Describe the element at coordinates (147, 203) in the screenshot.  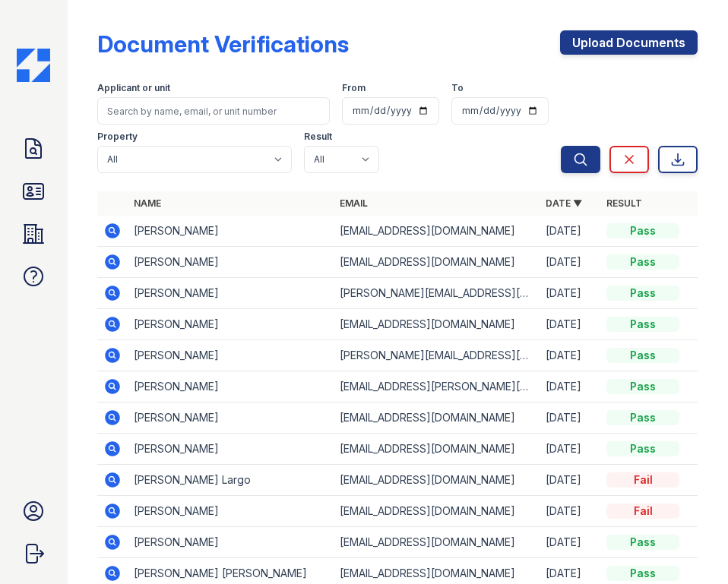
I see `a: Name` at that location.